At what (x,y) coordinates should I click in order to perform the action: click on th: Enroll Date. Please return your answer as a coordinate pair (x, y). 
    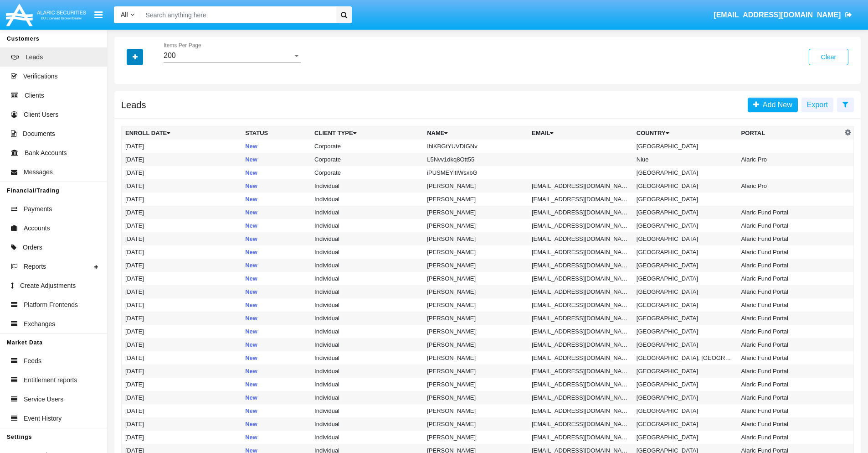
    Looking at the image, I should click on (182, 134).